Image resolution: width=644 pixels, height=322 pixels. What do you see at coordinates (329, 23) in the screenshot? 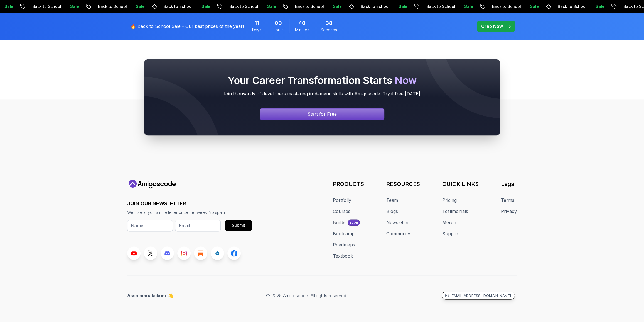
I see `span: 38 Seconds` at bounding box center [329, 23].